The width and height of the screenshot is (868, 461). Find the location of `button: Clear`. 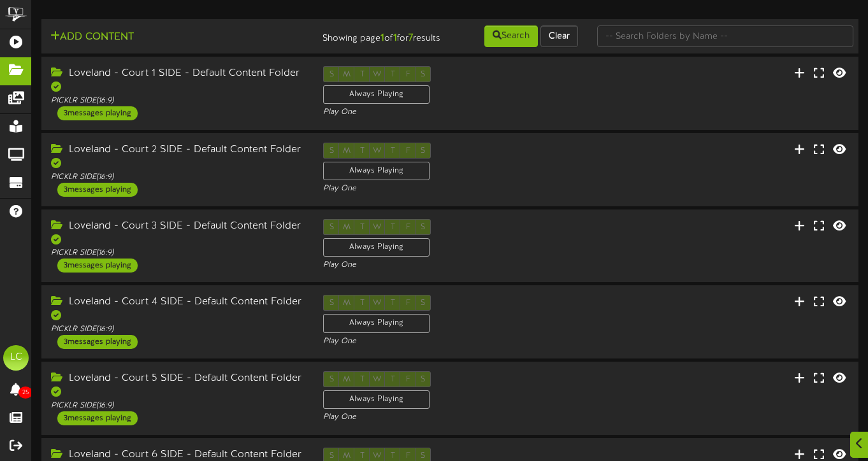

button: Clear is located at coordinates (559, 36).